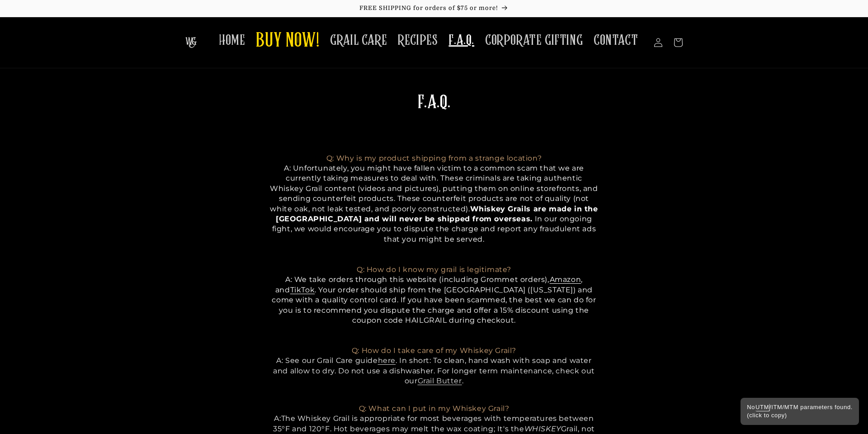 This screenshot has width=868, height=434. I want to click on span: A: Unfortunately, y, so click(319, 168).